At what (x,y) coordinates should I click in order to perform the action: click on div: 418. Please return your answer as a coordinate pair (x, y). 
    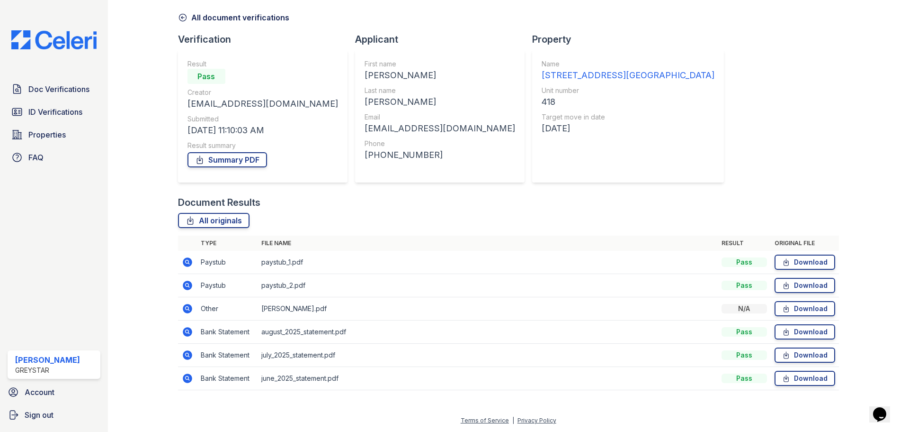
    Looking at the image, I should click on (628, 102).